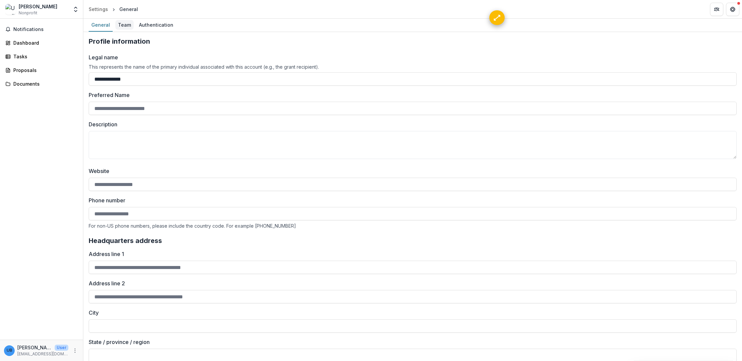  I want to click on label: Preferred Name, so click(109, 95).